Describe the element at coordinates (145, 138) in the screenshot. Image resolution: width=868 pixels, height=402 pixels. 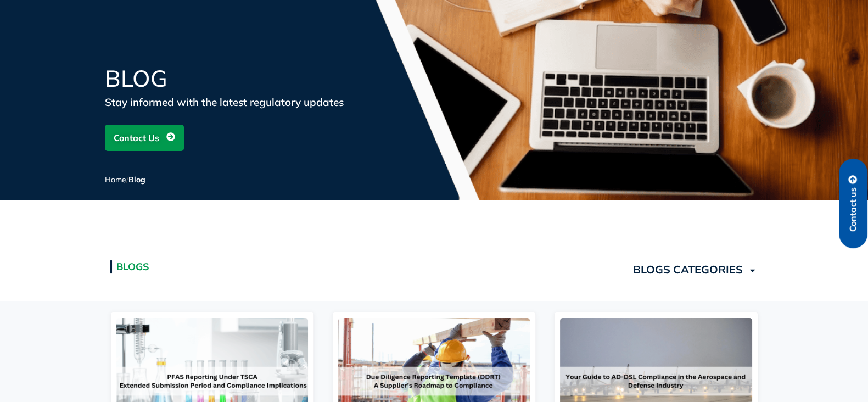
I see `a: Contact Us` at that location.